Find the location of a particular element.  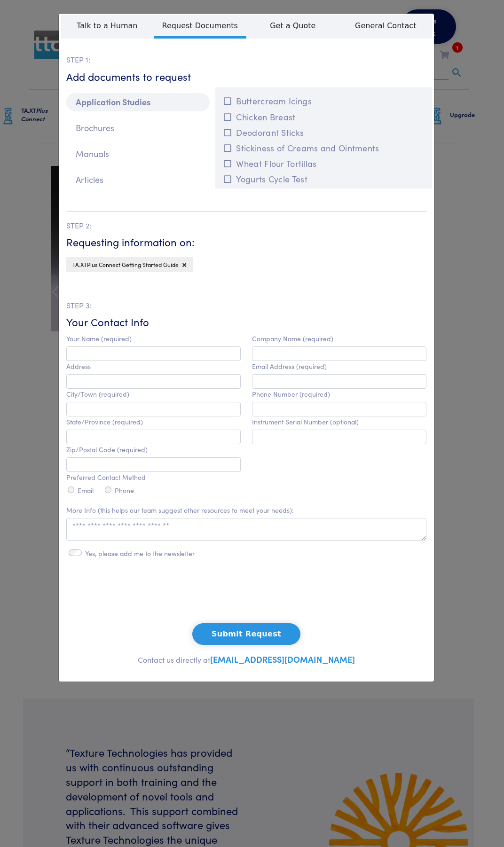

p: Manuals is located at coordinates (138, 154).